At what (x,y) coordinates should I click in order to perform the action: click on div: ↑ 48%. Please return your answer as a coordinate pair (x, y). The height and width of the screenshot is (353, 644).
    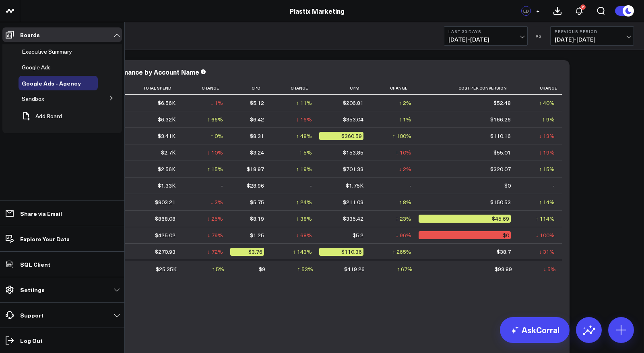
    Looking at the image, I should click on (304, 136).